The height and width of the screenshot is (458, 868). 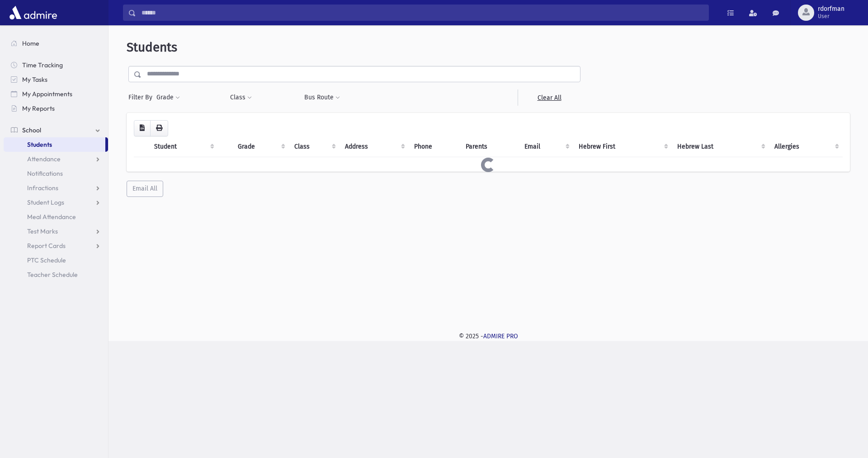 I want to click on button: CSV, so click(x=142, y=128).